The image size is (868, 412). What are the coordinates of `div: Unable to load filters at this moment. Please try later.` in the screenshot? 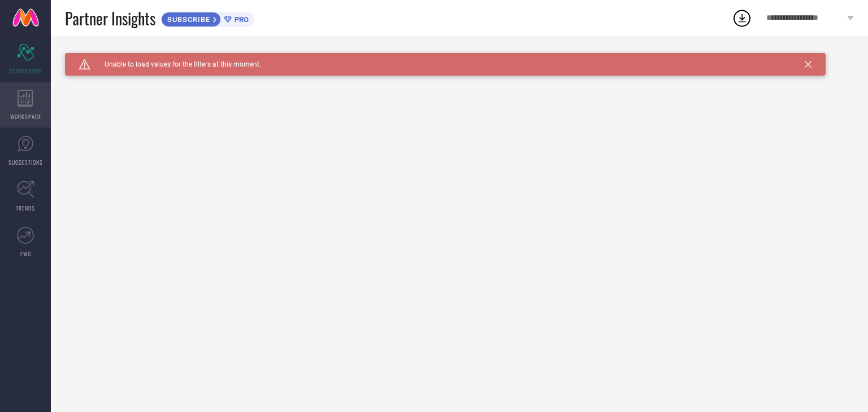 It's located at (459, 57).